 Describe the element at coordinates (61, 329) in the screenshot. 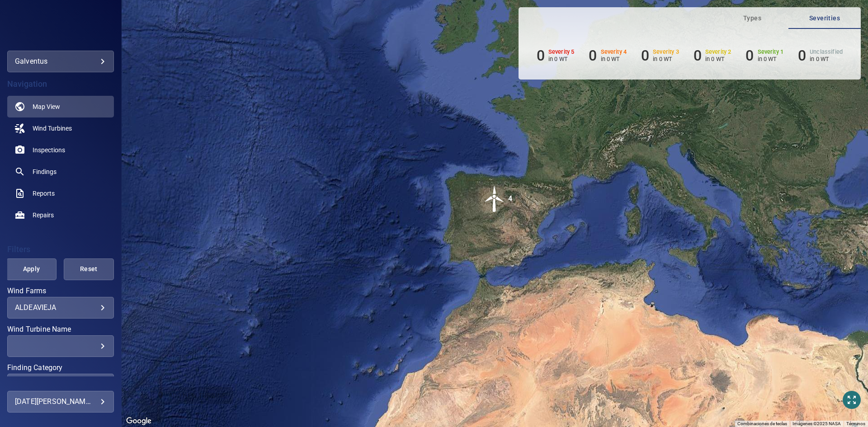

I see `label: Wind Turbine Name` at that location.